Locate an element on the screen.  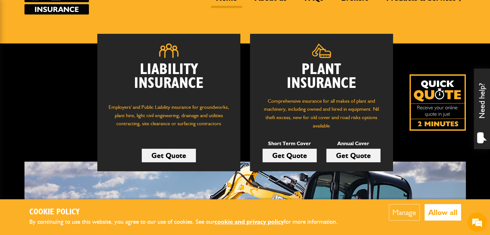
h2: Cookie Policy is located at coordinates (189, 212).